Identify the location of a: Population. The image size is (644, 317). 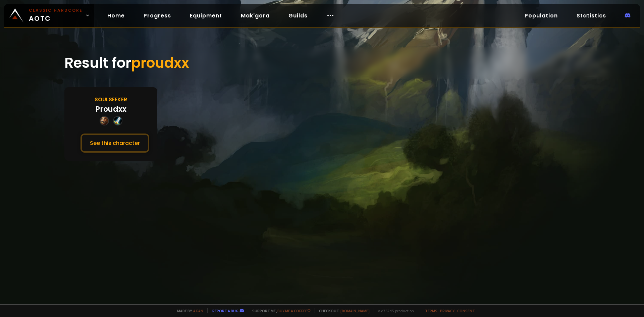
(541, 16).